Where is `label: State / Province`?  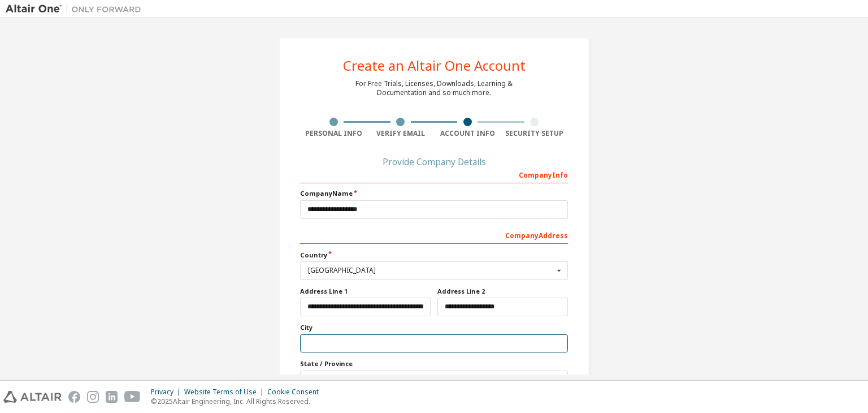 label: State / Province is located at coordinates (434, 363).